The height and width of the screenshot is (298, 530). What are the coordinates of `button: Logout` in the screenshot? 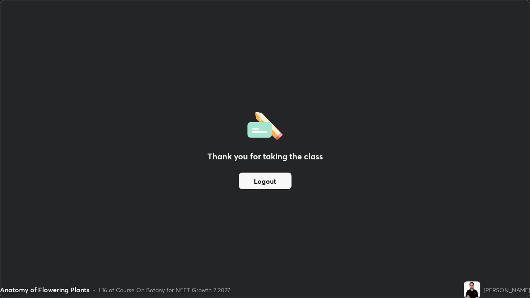 It's located at (265, 181).